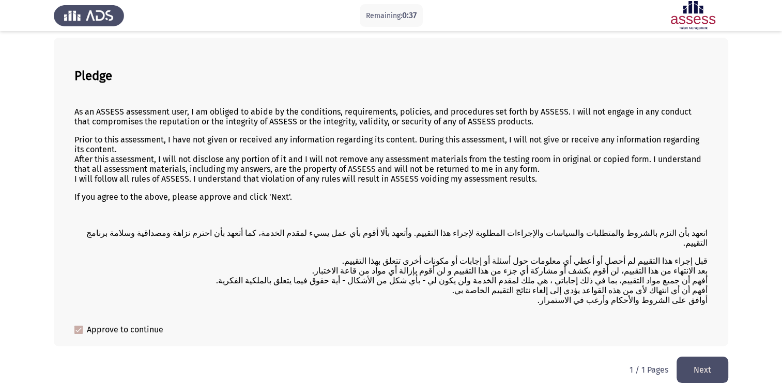 The height and width of the screenshot is (385, 782). What do you see at coordinates (391, 15) in the screenshot?
I see `p: Remaining:` at bounding box center [391, 15].